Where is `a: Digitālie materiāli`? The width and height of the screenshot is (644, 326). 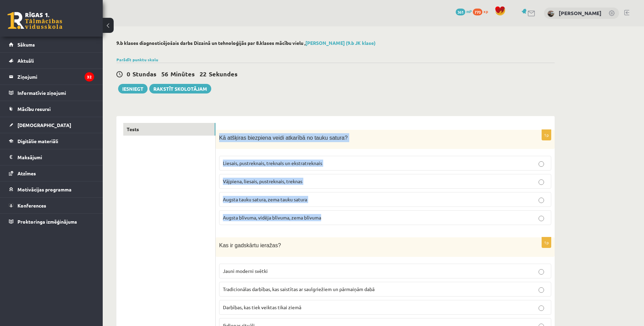
a: Digitālie materiāli is located at coordinates (51, 141).